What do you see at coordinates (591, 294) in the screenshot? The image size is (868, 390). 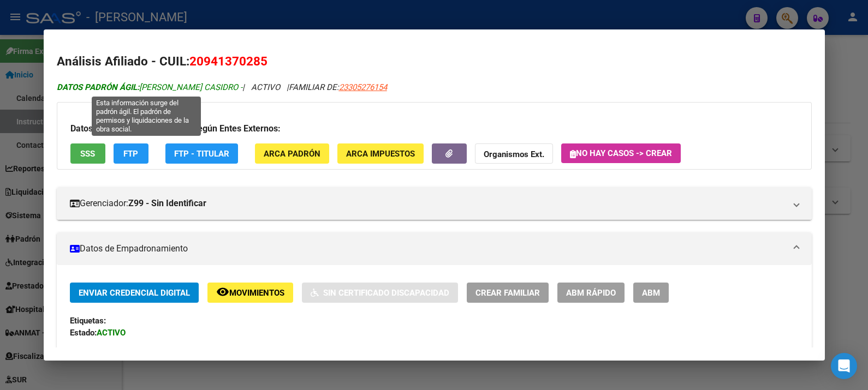 I see `span: ABM Rápido` at bounding box center [591, 294].